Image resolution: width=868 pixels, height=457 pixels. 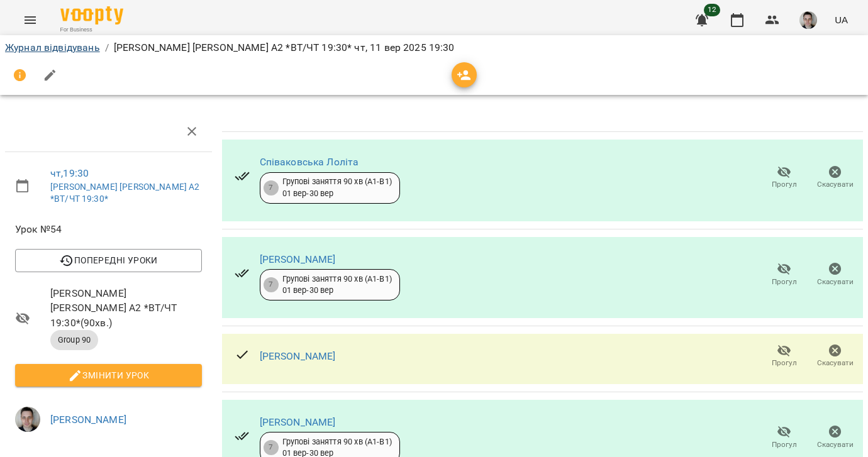 I want to click on span: Попередні уроки, so click(x=108, y=260).